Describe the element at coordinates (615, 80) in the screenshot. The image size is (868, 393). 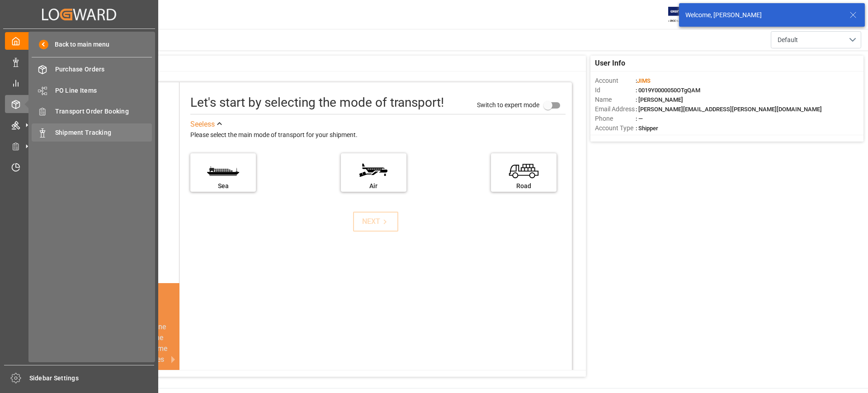
I see `span: Account` at that location.